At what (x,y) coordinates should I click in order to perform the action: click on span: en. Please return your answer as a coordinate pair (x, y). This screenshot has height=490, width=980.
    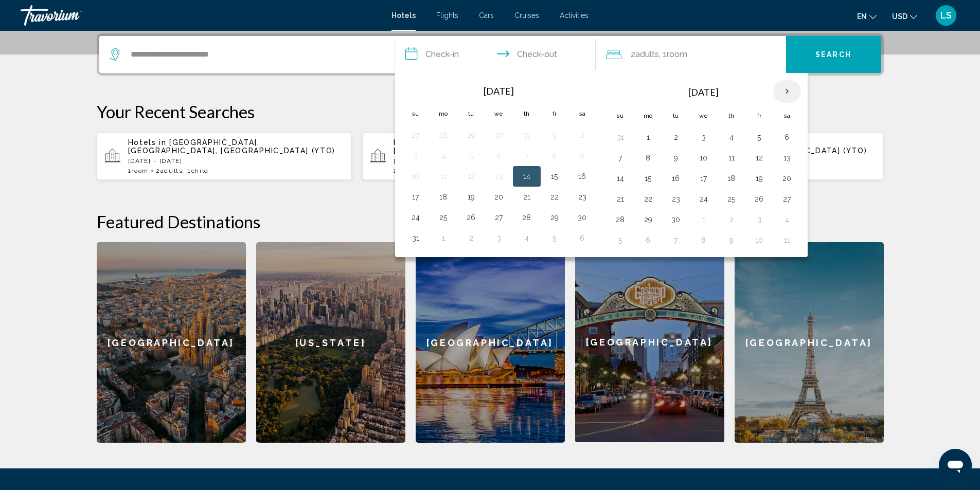
    Looking at the image, I should click on (862, 17).